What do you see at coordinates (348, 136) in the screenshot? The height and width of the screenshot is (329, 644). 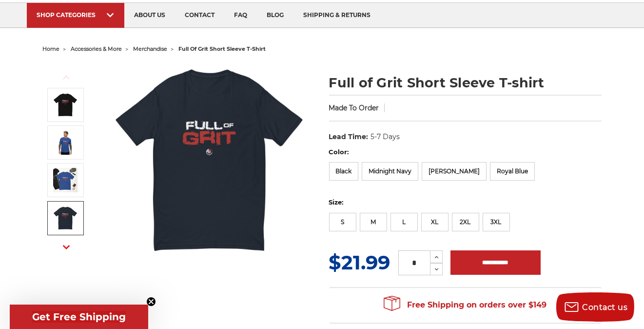 I see `dt: Lead Time:` at bounding box center [348, 136].